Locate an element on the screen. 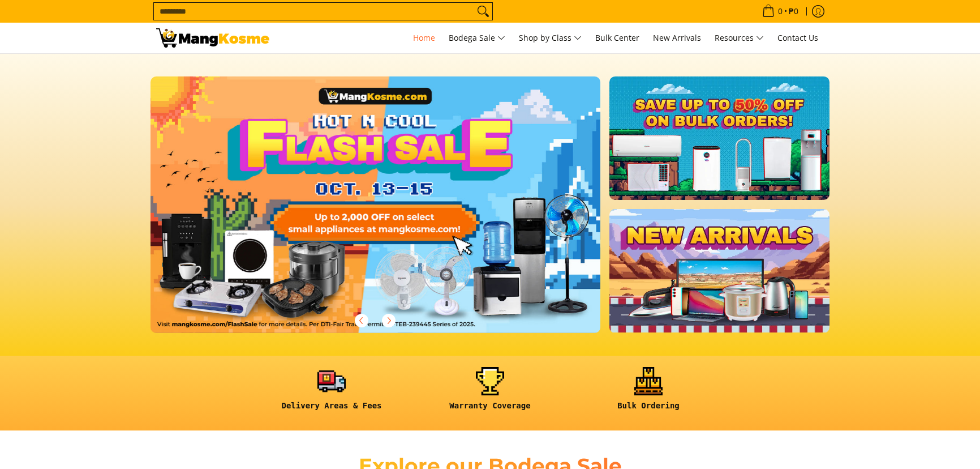  img: Mang Kosme: Your Home Appliances Warehouse Sale Partner! is located at coordinates (213, 38).